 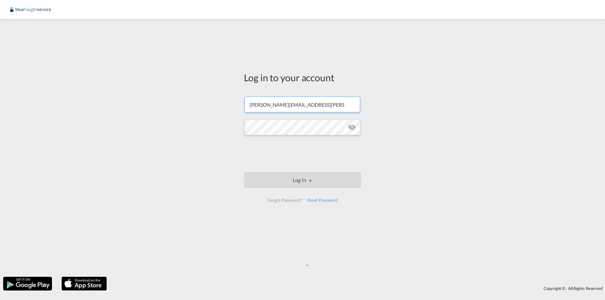 I want to click on div: Log in to your account, so click(x=302, y=78).